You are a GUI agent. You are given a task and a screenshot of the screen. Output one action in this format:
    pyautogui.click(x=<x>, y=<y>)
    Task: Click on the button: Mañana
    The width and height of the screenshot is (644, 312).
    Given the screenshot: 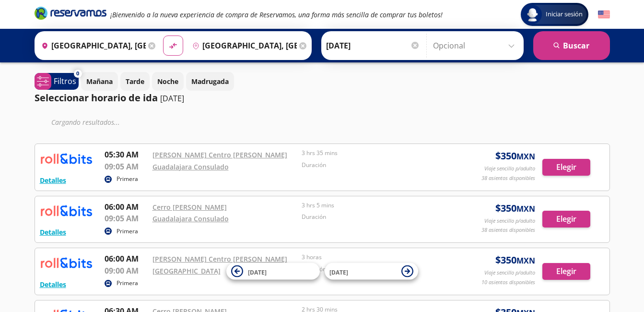 What is the action you would take?
    pyautogui.click(x=99, y=81)
    